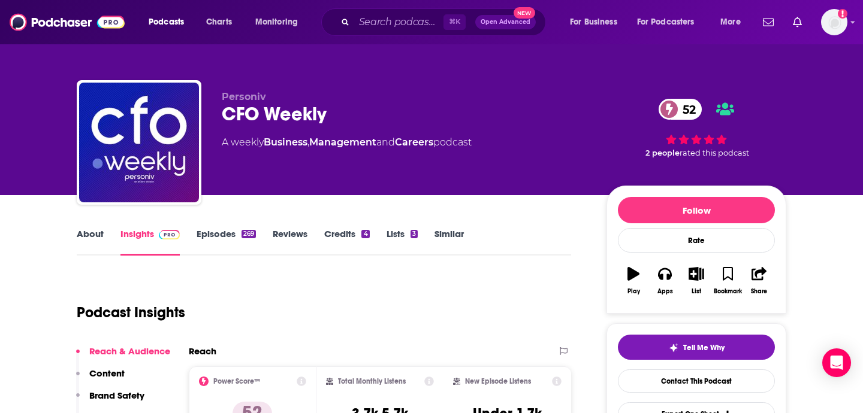 This screenshot has width=863, height=413. Describe the element at coordinates (285, 142) in the screenshot. I see `a: Business` at that location.